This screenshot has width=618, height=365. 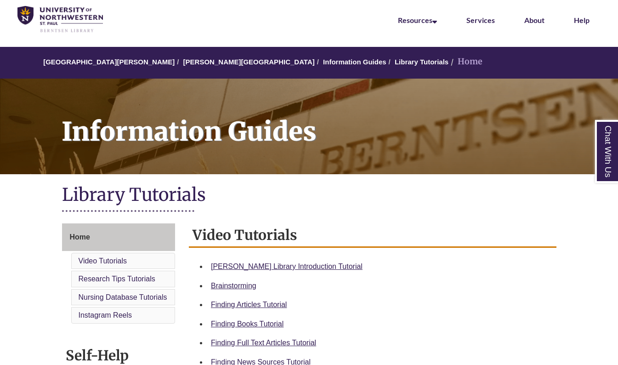 What do you see at coordinates (119, 274) in the screenshot?
I see `div: Guide Page Menu` at bounding box center [119, 274].